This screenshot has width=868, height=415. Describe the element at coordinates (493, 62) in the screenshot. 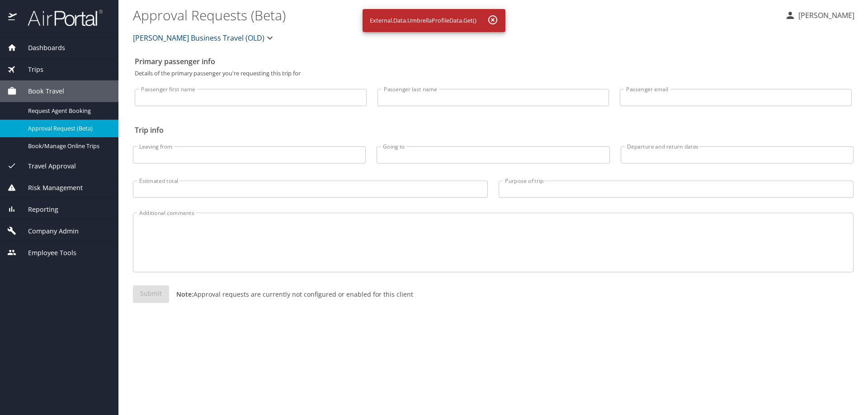

I see `h2: Primary passenger info` at that location.